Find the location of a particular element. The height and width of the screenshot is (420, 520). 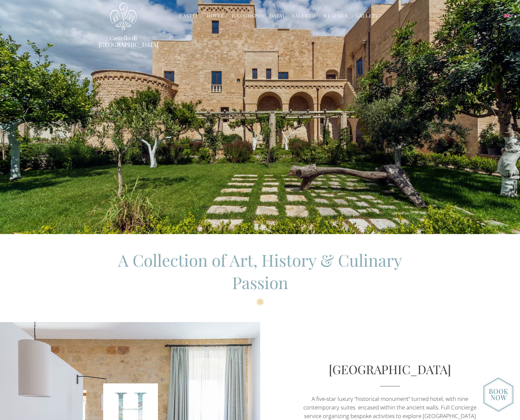

span: A Collection of Art, History & Culinary Passion is located at coordinates (260, 271).